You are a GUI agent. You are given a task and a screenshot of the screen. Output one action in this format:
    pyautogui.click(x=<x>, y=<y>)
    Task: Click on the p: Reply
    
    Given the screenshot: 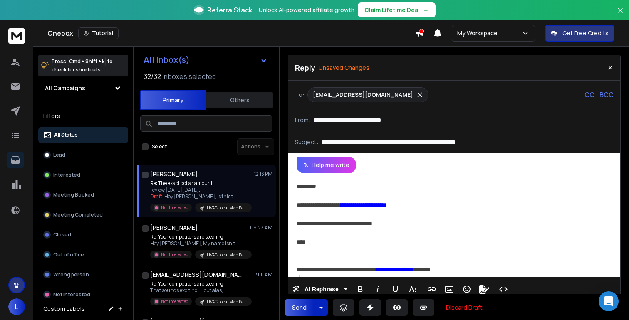 What is the action you would take?
    pyautogui.click(x=305, y=68)
    